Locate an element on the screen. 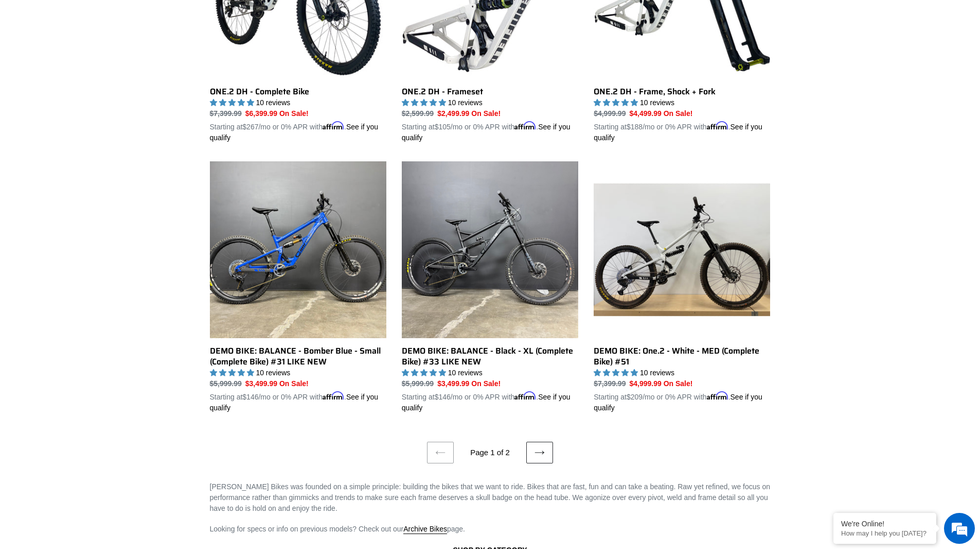 This screenshot has height=549, width=980. span: Looking for specs or info on previous models? Check out our page. is located at coordinates (338, 529).